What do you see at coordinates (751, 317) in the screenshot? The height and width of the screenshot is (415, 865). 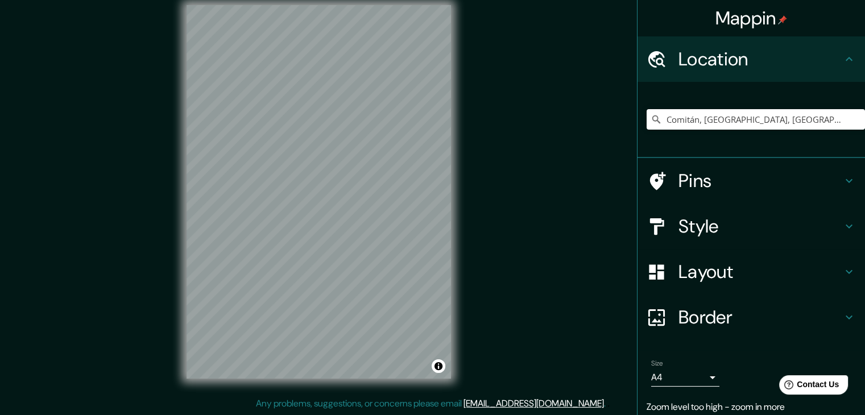 I see `div: Border` at bounding box center [751, 317].